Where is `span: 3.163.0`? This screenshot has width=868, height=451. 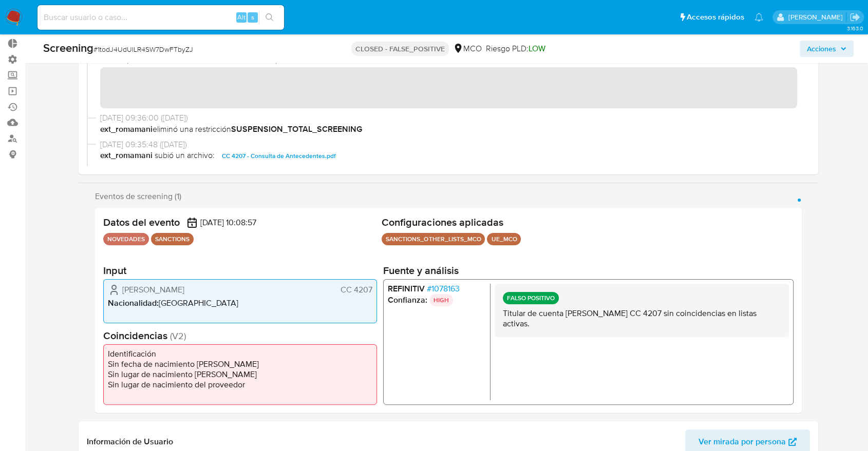
span: 3.163.0 is located at coordinates (855, 28).